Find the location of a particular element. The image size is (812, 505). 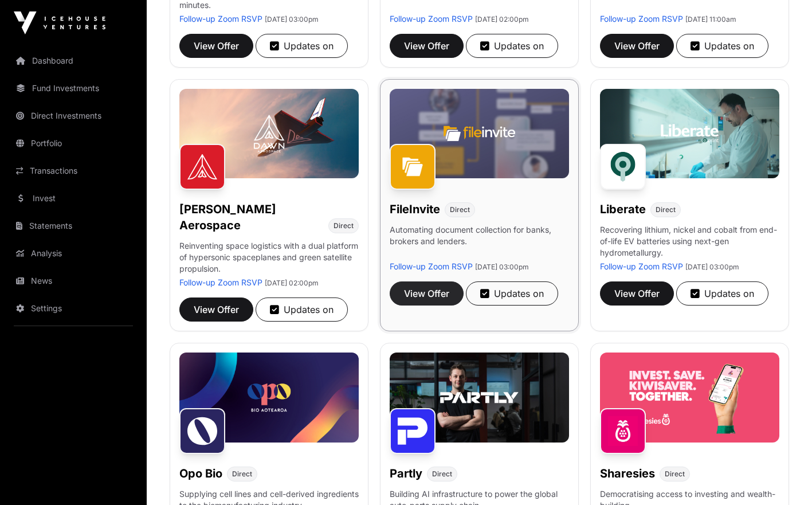

img: Dawn-Banner.jpg is located at coordinates (269, 134).